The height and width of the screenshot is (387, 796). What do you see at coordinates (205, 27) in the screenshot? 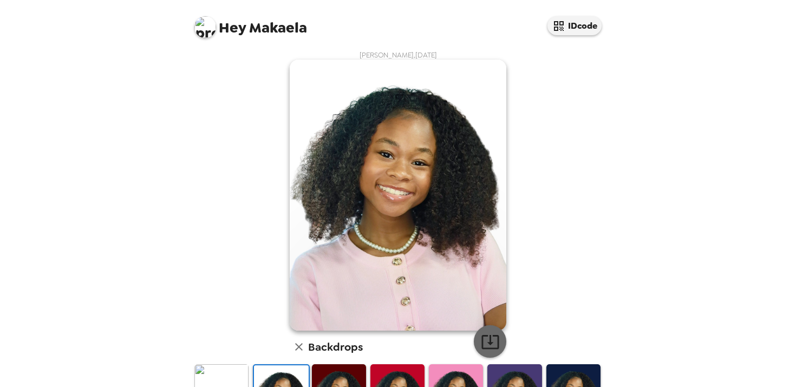
I see `img: profile pic` at bounding box center [205, 27].